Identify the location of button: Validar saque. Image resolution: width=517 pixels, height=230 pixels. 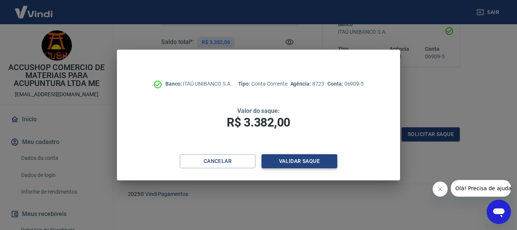
(299, 161).